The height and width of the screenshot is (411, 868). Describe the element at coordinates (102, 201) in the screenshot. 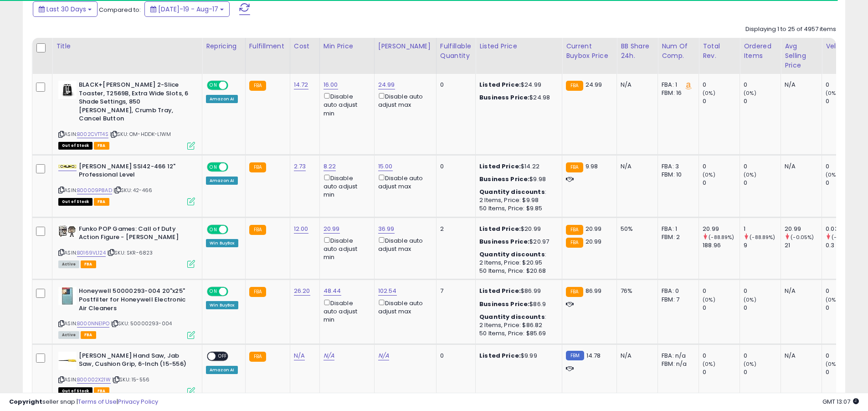

I see `span: FBA` at that location.